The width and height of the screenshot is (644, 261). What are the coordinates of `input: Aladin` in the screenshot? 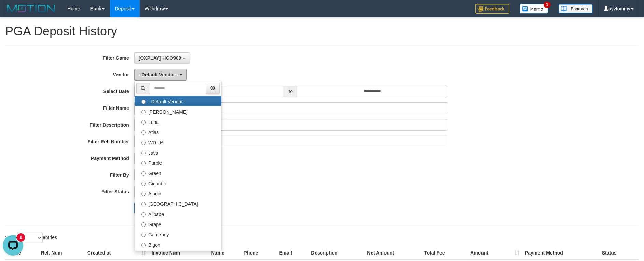 It's located at (143, 194).